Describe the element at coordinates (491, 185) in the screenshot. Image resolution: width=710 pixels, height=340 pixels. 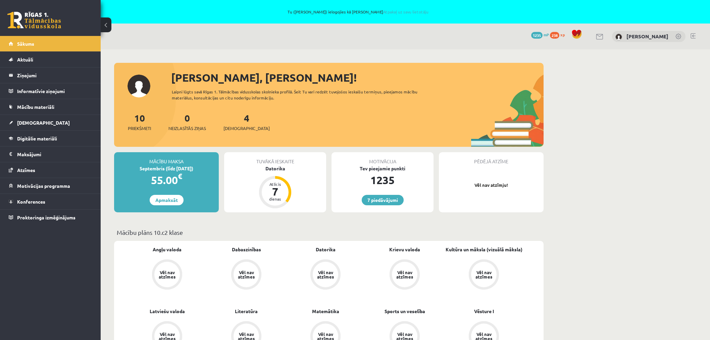
I see `p: Vēl nav atzīmju!` at that location.